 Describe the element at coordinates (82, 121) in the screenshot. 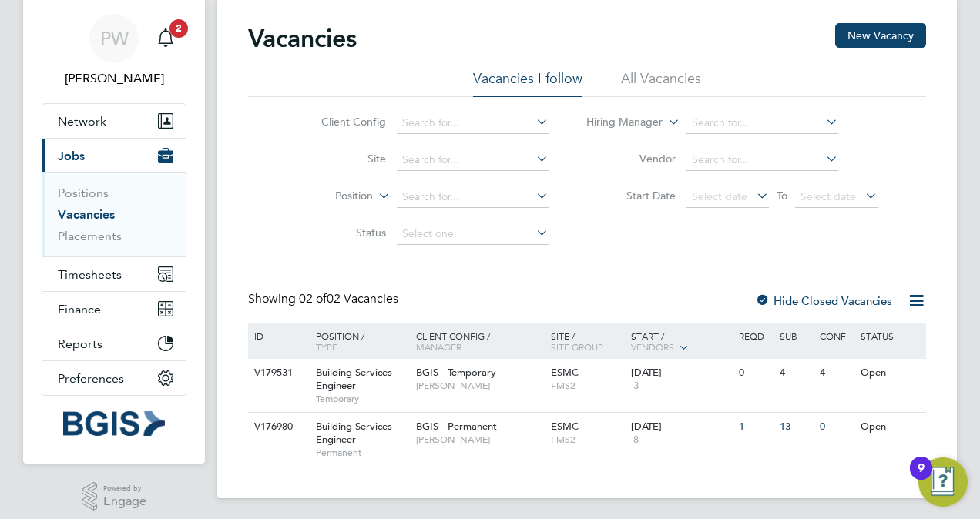

I see `span: Network` at that location.